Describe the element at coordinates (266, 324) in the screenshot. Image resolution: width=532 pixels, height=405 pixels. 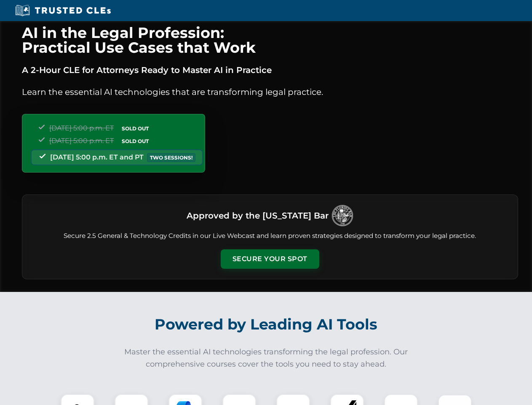
I see `h2: Powered by Leading AI Tools` at that location.